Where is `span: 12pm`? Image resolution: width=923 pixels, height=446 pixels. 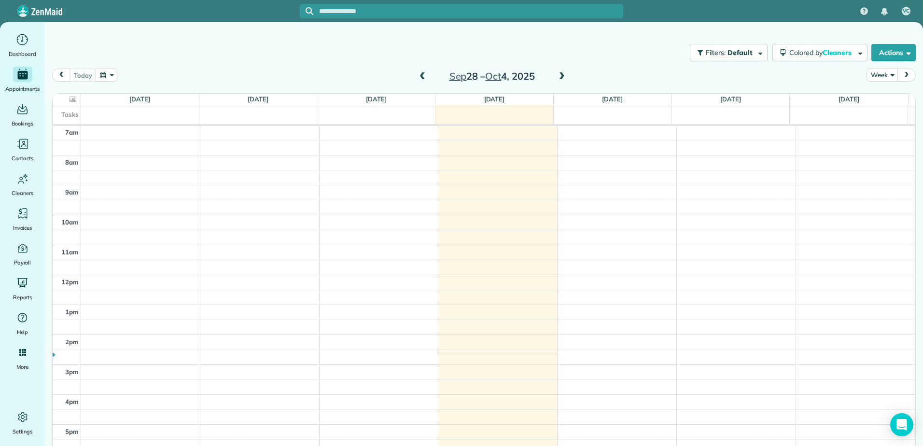 span: 12pm is located at coordinates (70, 282).